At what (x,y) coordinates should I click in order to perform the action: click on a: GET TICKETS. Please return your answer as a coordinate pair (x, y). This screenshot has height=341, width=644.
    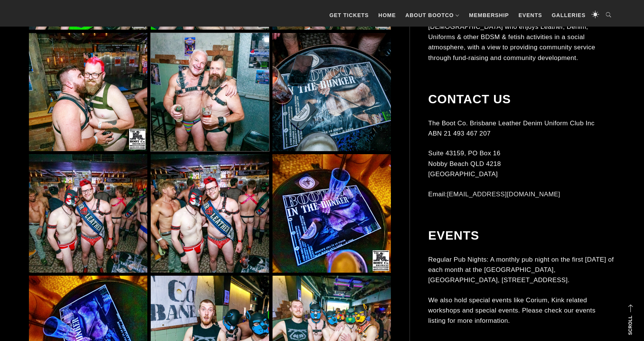
    Looking at the image, I should click on (349, 15).